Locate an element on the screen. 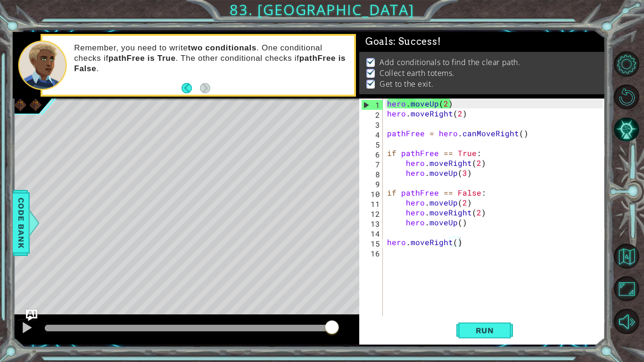 This screenshot has width=644, height=362. span: Code Bank is located at coordinates (21, 223).